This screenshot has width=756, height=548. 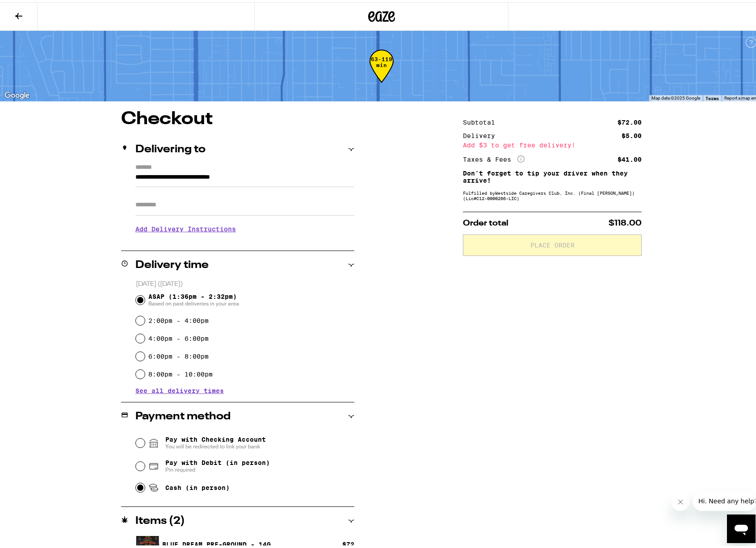 What do you see at coordinates (17, 93) in the screenshot?
I see `a: Open this area in Google Maps (opens a new window)` at bounding box center [17, 93].